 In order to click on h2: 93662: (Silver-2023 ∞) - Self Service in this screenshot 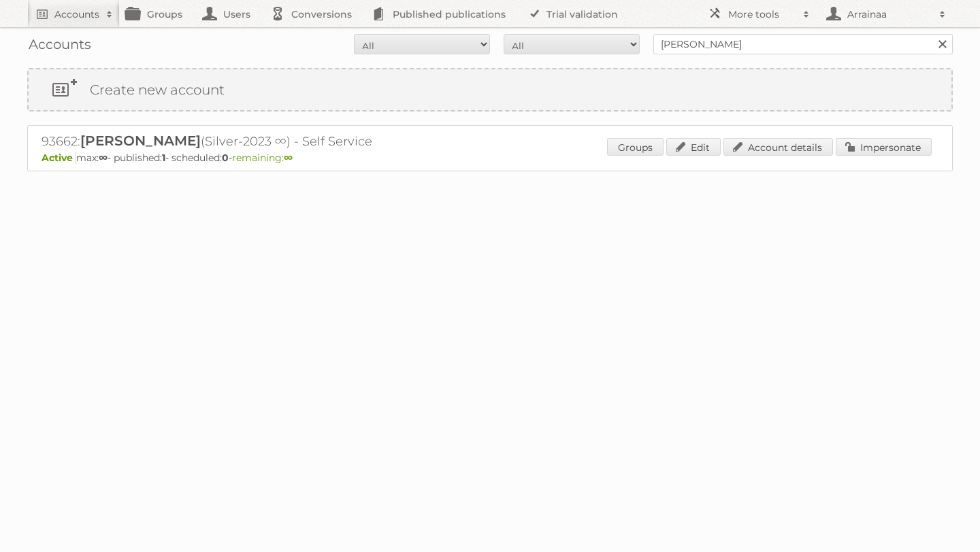, I will do `click(279, 142)`.